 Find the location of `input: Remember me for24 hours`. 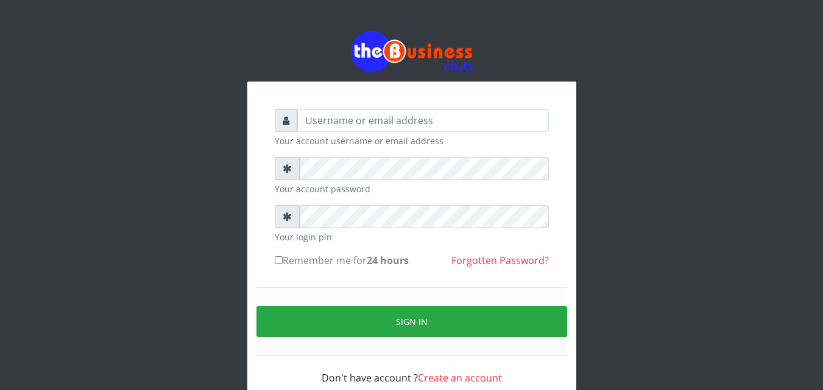

input: Remember me for24 hours is located at coordinates (278, 260).